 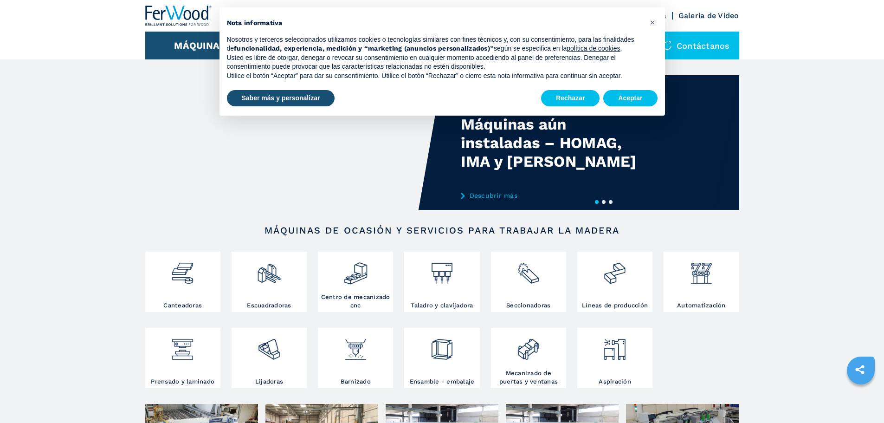 I want to click on div: Contáctanos, so click(x=696, y=45).